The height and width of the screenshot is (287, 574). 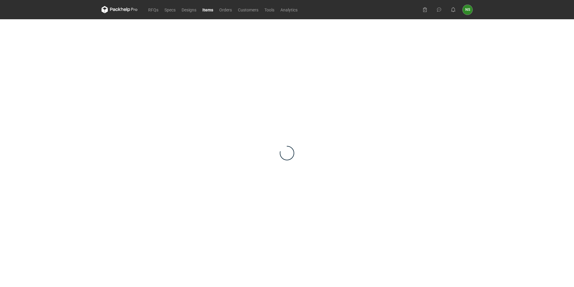 What do you see at coordinates (189, 10) in the screenshot?
I see `a: Designs` at bounding box center [189, 10].